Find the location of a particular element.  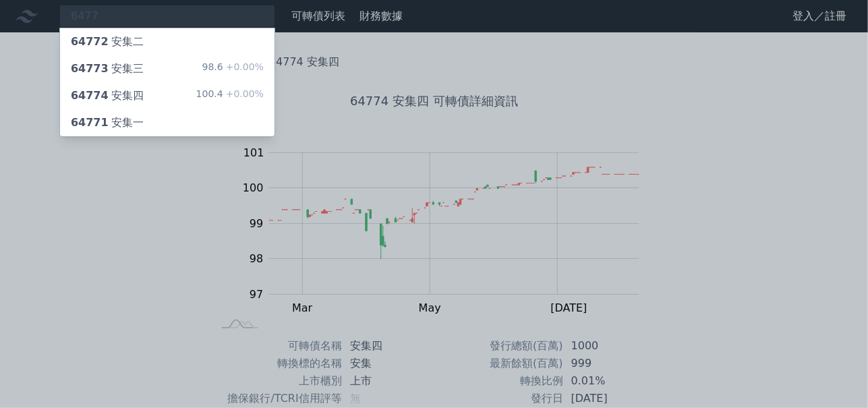

span: 64771 is located at coordinates (90, 122).